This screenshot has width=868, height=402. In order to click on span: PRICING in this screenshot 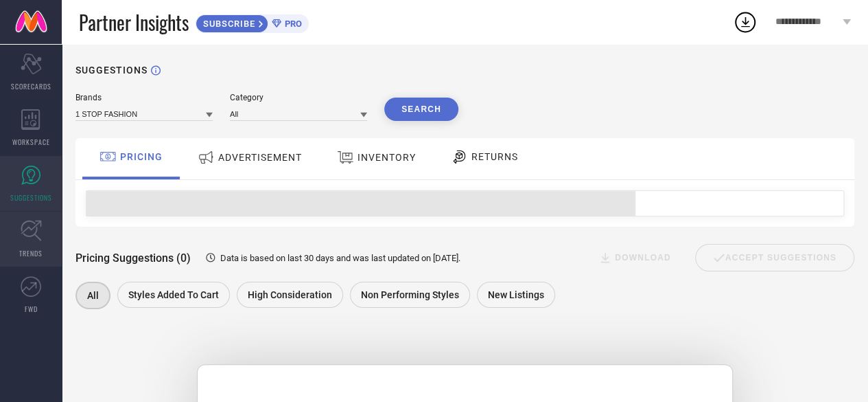, I will do `click(142, 157)`.